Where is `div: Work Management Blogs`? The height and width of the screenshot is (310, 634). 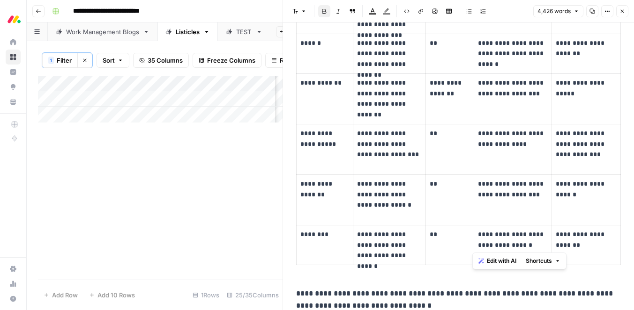 div: Work Management Blogs is located at coordinates (103, 32).